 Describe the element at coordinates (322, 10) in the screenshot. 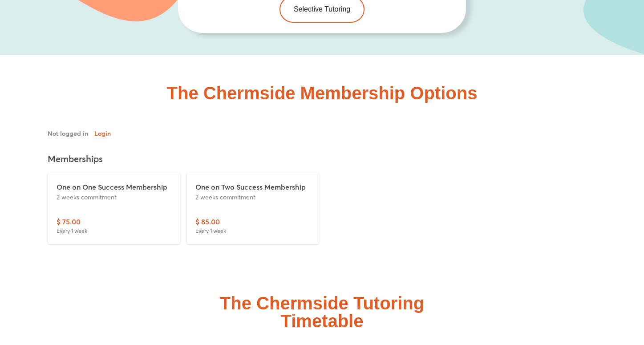

I see `span: Selective Tutoring` at that location.